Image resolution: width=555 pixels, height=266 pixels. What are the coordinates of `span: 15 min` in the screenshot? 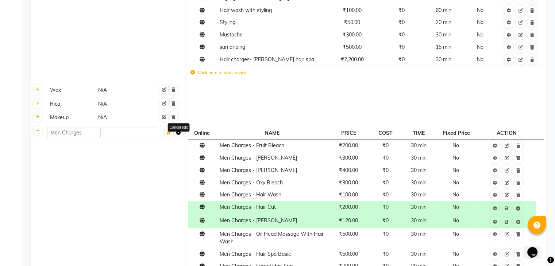 It's located at (443, 47).